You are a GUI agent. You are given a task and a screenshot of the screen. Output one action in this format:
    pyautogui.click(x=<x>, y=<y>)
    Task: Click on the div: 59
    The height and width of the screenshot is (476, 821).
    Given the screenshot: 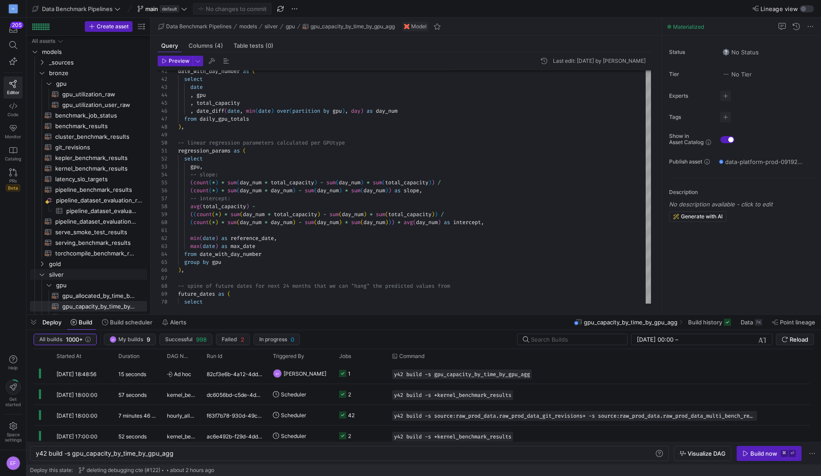 What is the action you would take?
    pyautogui.click(x=163, y=214)
    